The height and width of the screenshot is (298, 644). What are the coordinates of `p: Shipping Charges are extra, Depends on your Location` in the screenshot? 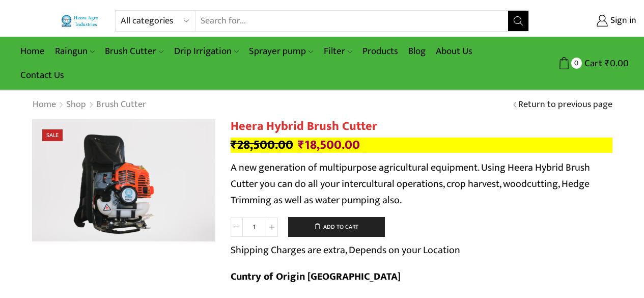 It's located at (345, 250).